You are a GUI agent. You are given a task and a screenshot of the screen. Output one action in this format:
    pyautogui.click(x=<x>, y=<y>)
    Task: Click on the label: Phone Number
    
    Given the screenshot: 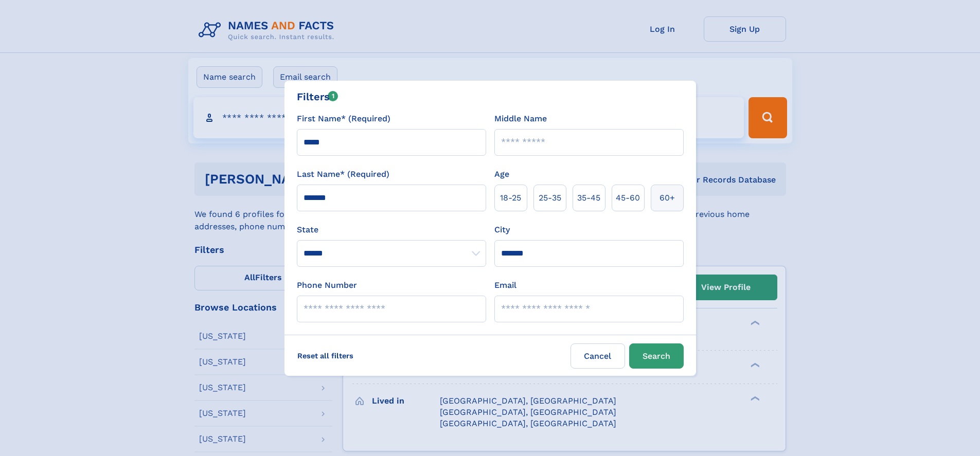 What is the action you would take?
    pyautogui.click(x=326, y=285)
    